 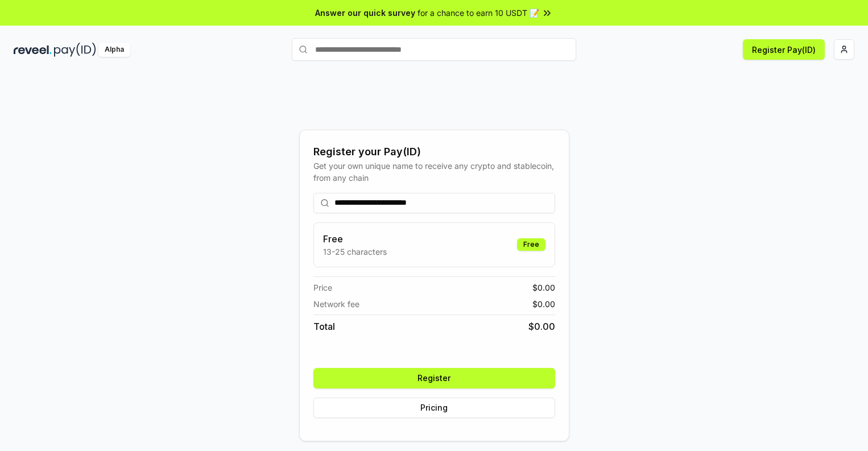 What do you see at coordinates (75, 49) in the screenshot?
I see `img: pay_id` at bounding box center [75, 49].